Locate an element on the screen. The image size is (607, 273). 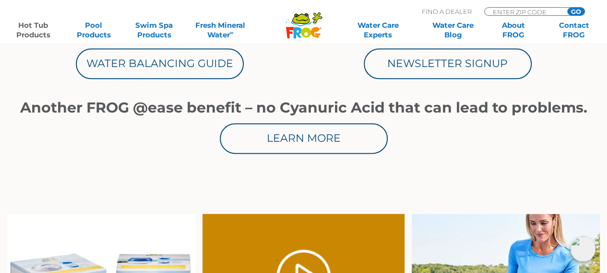
img: openIcon is located at coordinates (583, 249).